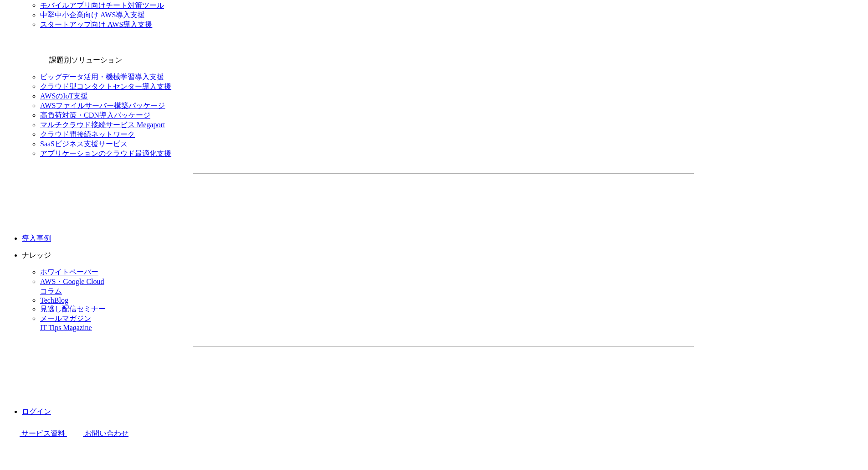  What do you see at coordinates (65, 323) in the screenshot?
I see `span: メールマガジン IT Tips Magazine` at bounding box center [65, 323].